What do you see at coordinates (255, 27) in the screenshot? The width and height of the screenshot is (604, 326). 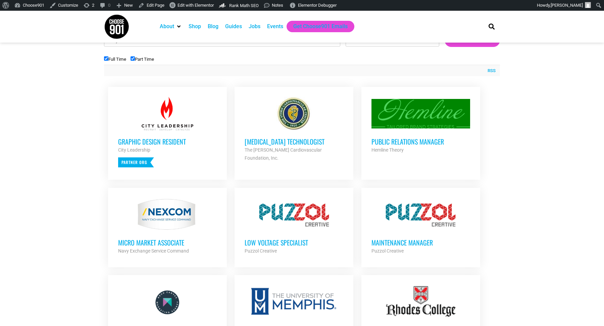 I see `a: Jobs` at bounding box center [255, 27].